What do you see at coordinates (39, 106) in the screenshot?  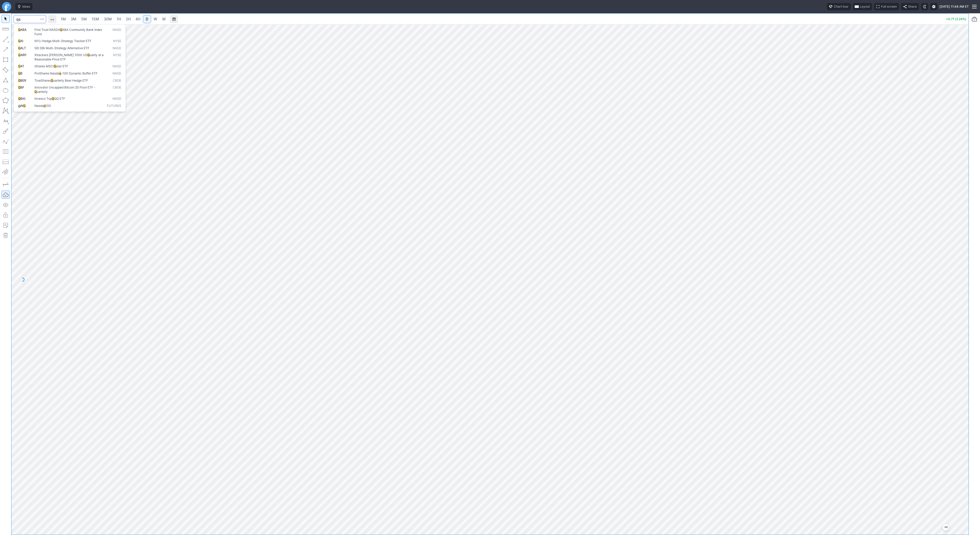 I see `span: Nasda` at bounding box center [39, 106].